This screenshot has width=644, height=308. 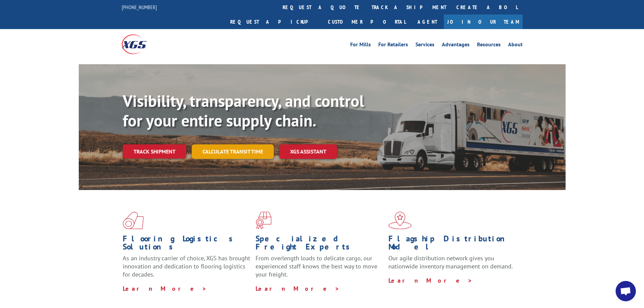 I want to click on h1: Flagship Distribution Model, so click(x=452, y=244).